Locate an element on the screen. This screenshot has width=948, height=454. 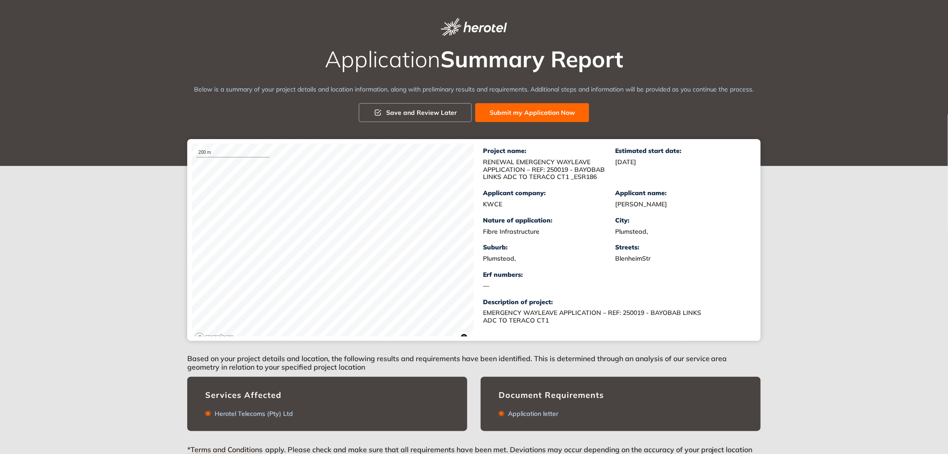
div: Applicant name: is located at coordinates (681, 193).